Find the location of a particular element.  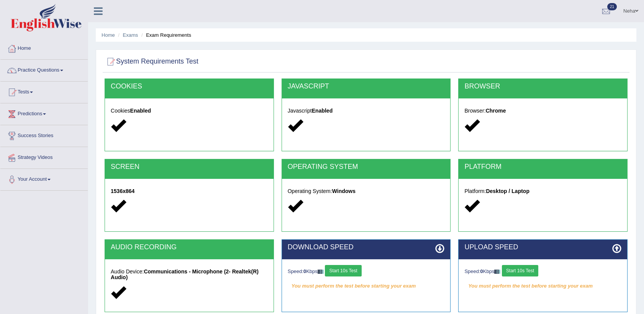

a: Success Stories is located at coordinates (44, 135).